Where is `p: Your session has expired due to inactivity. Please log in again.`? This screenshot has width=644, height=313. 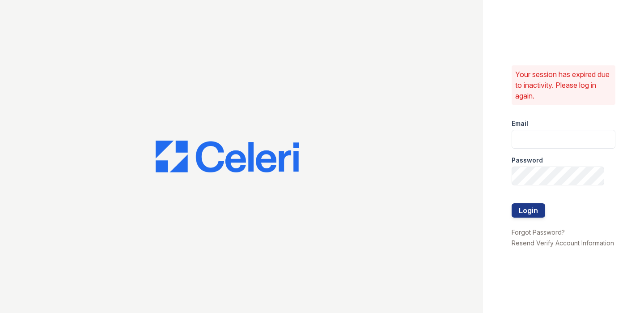 p: Your session has expired due to inactivity. Please log in again. is located at coordinates (563, 85).